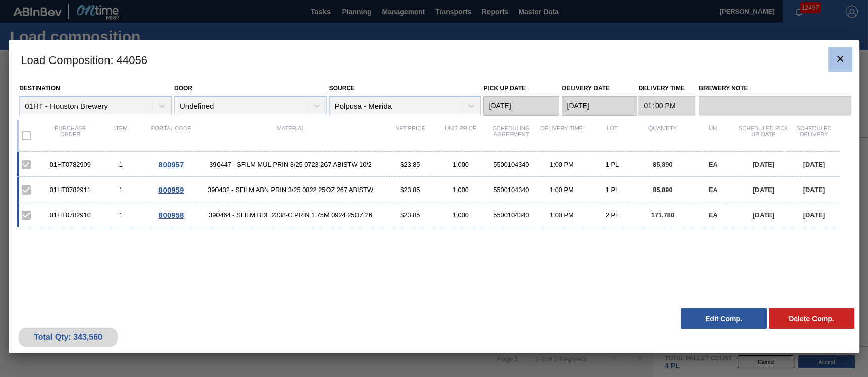  What do you see at coordinates (70, 136) in the screenshot?
I see `div: Purchase order` at bounding box center [70, 136].